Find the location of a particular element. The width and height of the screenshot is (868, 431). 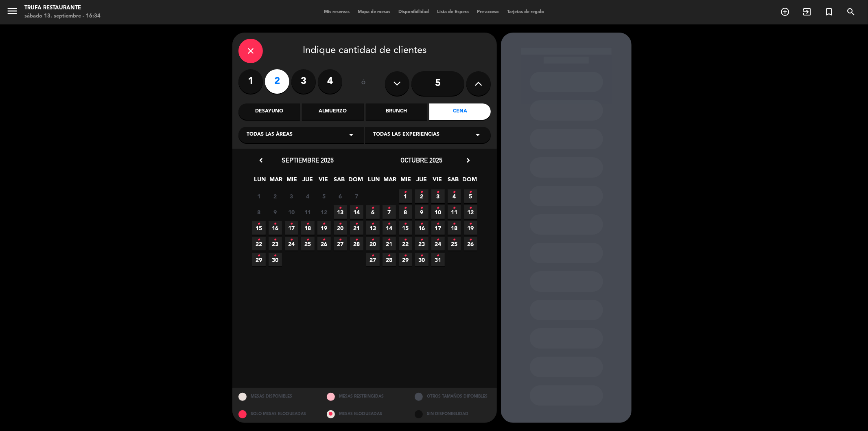

span: Tarjetas de regalo is located at coordinates (526, 12).